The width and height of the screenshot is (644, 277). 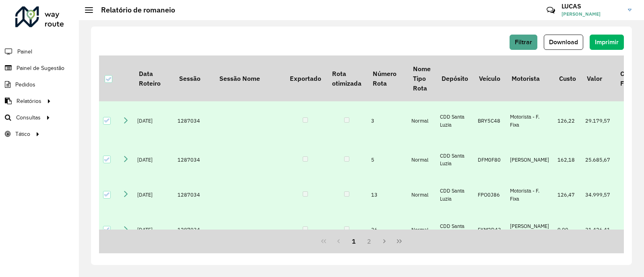 I want to click on span: Pedidos, so click(x=25, y=85).